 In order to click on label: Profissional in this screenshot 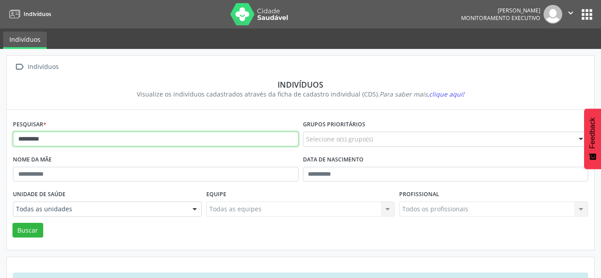, I will do `click(419, 195)`.